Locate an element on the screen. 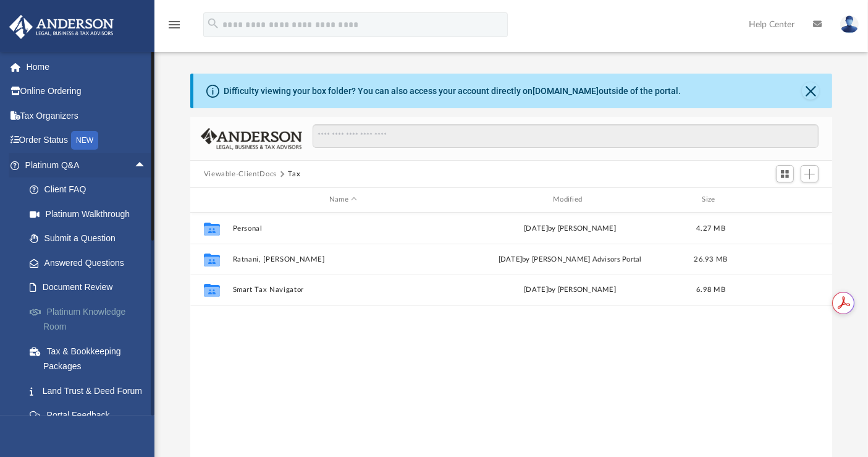 The image size is (868, 457). div: Name is located at coordinates (343, 199).